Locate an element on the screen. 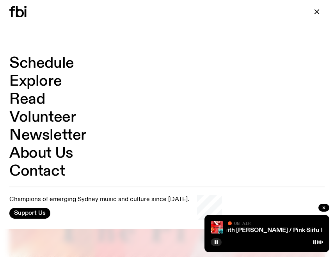 This screenshot has height=257, width=334. a: Newsletter is located at coordinates (48, 135).